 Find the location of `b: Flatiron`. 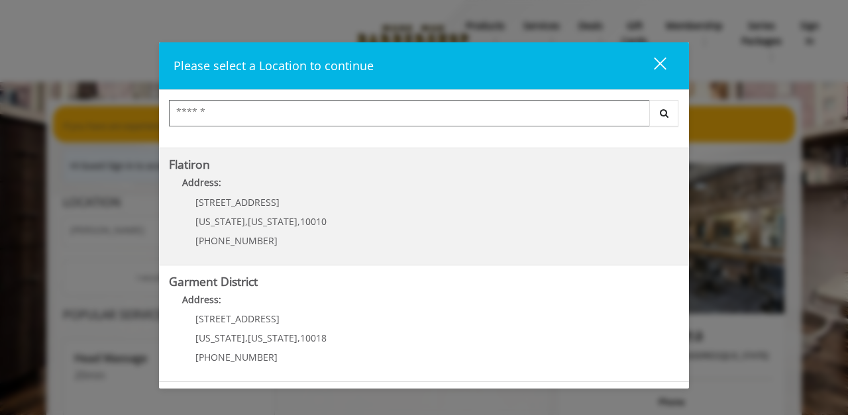

b: Flatiron is located at coordinates (189, 164).